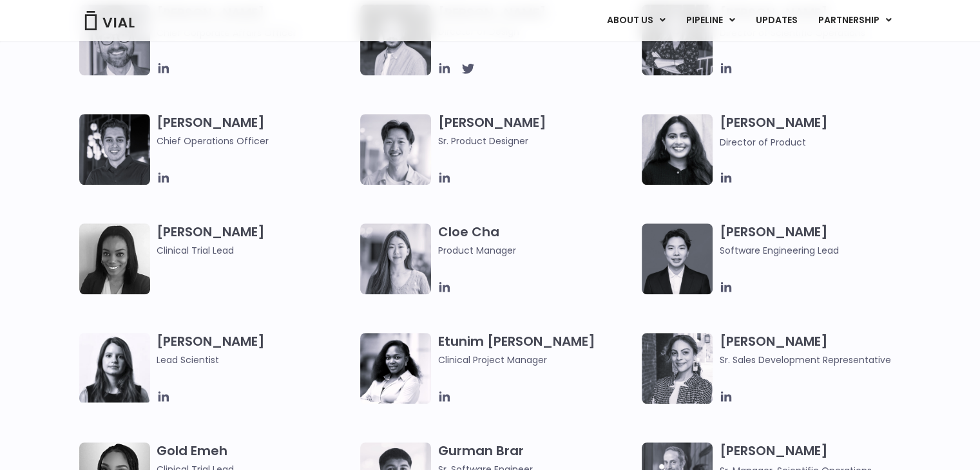 The image size is (980, 470). Describe the element at coordinates (114, 149) in the screenshot. I see `img: Headshot of smiling man named Josh` at that location.